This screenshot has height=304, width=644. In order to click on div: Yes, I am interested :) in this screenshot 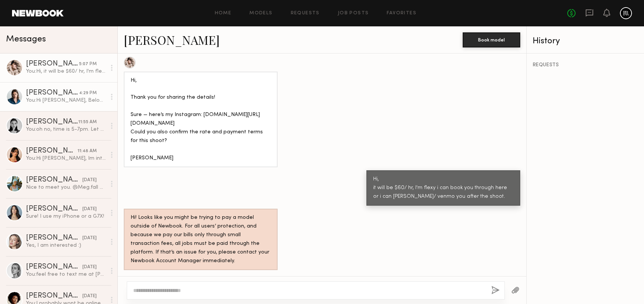, I will do `click(66, 245)`.